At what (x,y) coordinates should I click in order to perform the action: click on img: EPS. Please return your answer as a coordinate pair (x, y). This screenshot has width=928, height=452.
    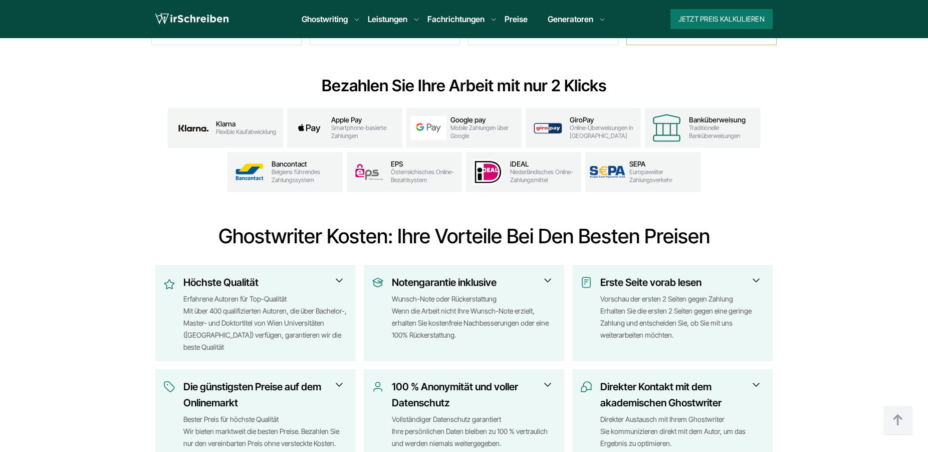
    Looking at the image, I should click on (369, 172).